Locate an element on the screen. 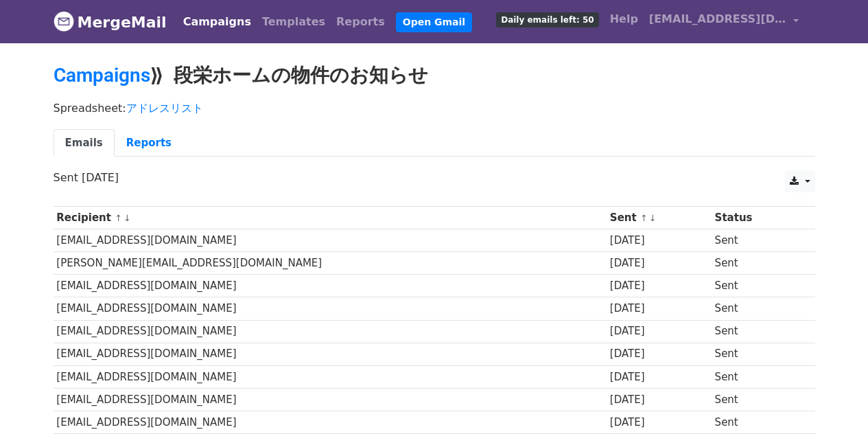 Image resolution: width=868 pixels, height=434 pixels. th: Status is located at coordinates (756, 217).